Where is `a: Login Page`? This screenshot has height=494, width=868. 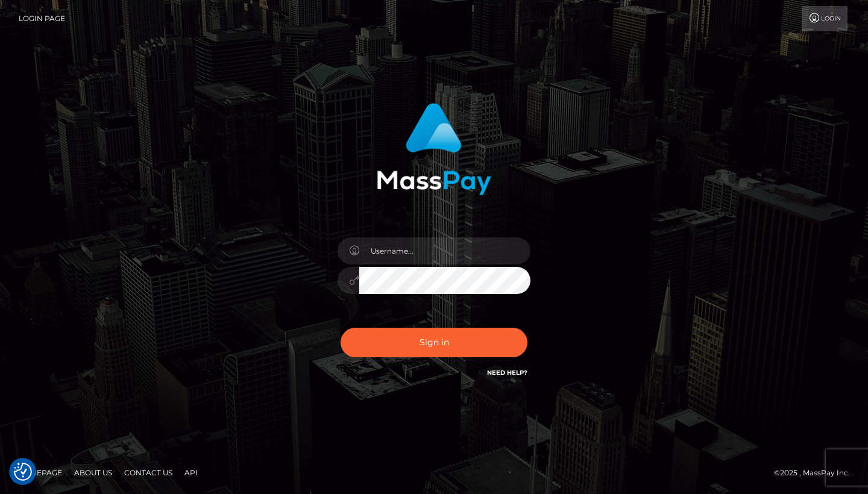
a: Login Page is located at coordinates (42, 19).